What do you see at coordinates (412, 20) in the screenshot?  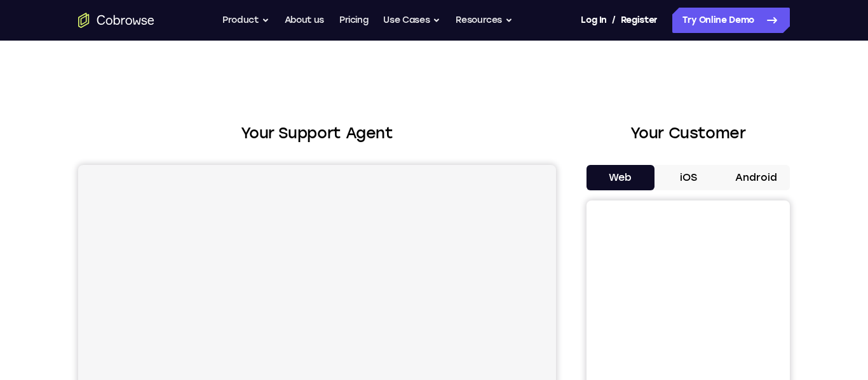 I see `button: Use Cases` at bounding box center [412, 20].